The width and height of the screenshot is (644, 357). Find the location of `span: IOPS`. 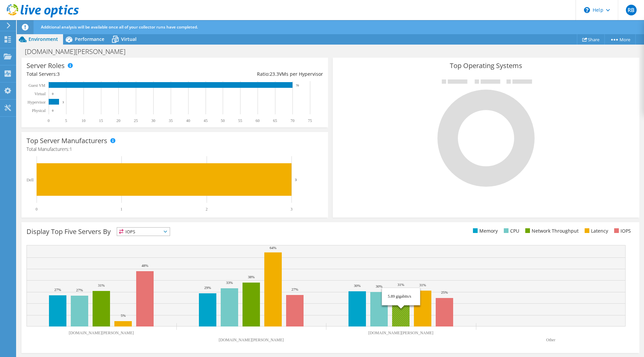

span: IOPS is located at coordinates (143, 232).